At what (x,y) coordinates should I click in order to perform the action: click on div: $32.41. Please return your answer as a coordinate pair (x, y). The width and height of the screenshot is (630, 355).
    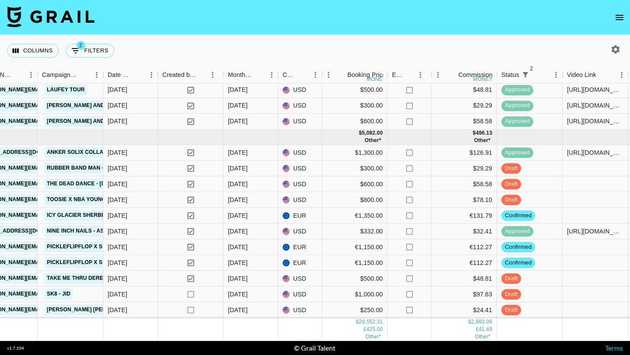
    Looking at the image, I should click on (464, 232).